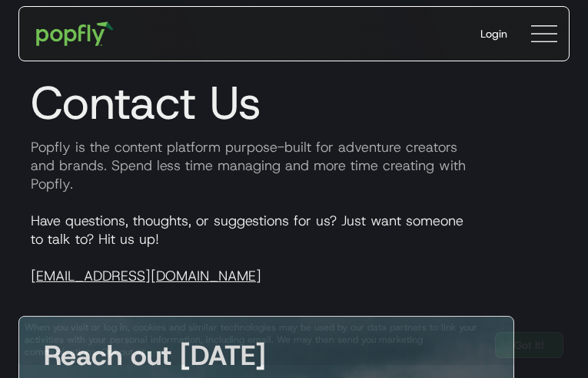 The height and width of the screenshot is (378, 588). What do you see at coordinates (494, 34) in the screenshot?
I see `div: Login` at bounding box center [494, 34].